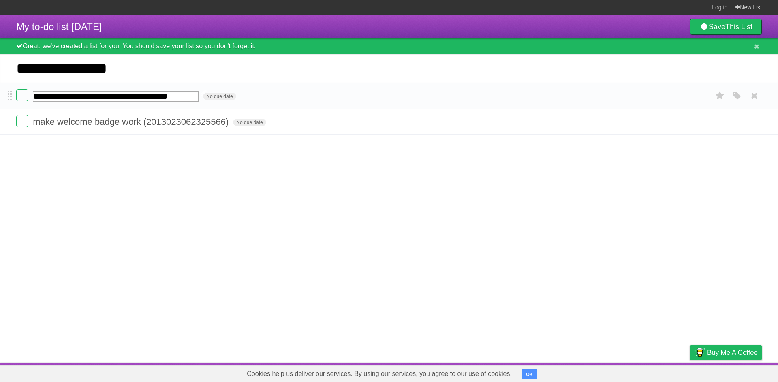 This screenshot has height=382, width=778. Describe the element at coordinates (661, 372) in the screenshot. I see `a: Terms` at that location.